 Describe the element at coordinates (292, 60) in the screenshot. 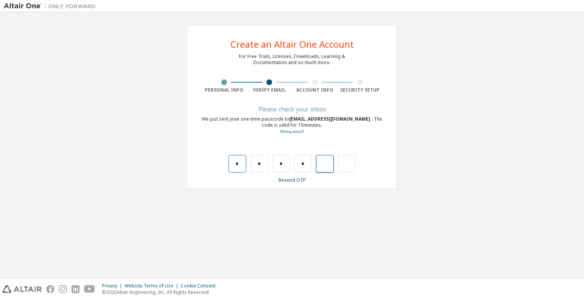

I see `div: For Free Trials, Licenses, Downloads, Learning & Documentation and so much more.` at that location.